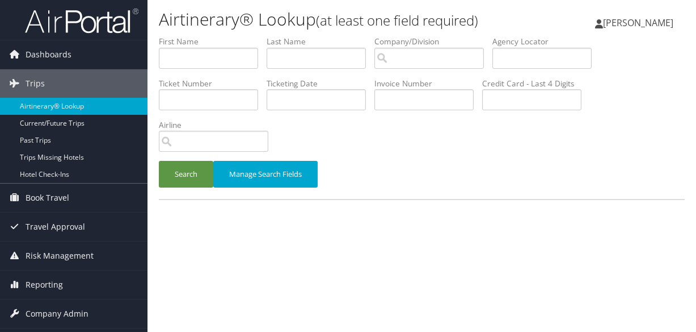 This screenshot has width=696, height=332. Describe the element at coordinates (547, 41) in the screenshot. I see `label: Agency Locator` at that location.